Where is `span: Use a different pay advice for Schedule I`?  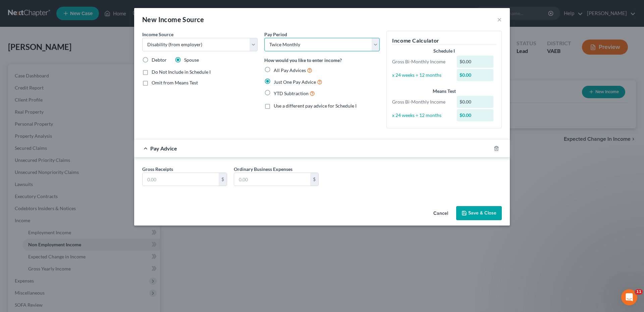
span: Use a different pay advice for Schedule I is located at coordinates (315, 106).